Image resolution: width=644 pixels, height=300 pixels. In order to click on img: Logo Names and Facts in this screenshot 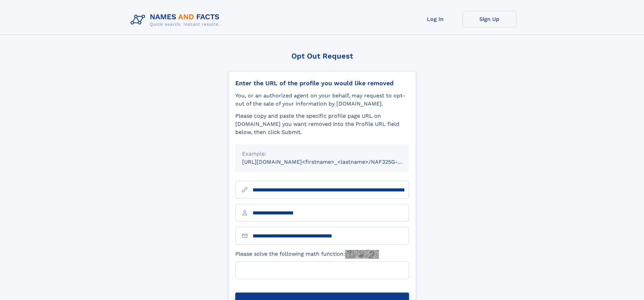, I will do `click(177, 20)`.